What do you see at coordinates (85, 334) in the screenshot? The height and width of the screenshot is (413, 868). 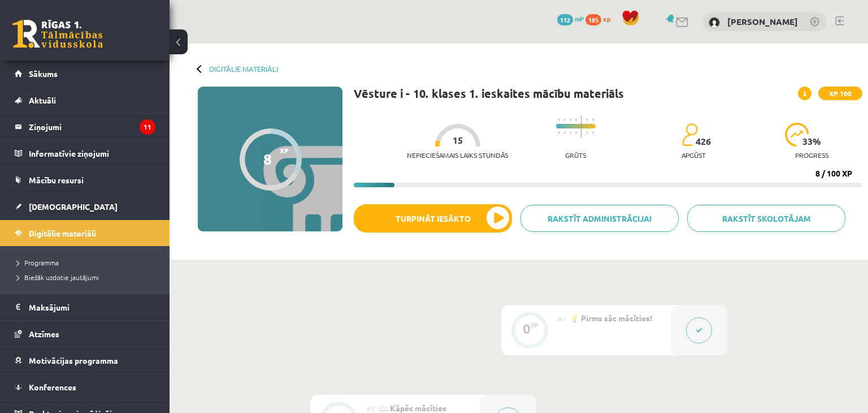 I see `a: Atzīmes` at bounding box center [85, 334].